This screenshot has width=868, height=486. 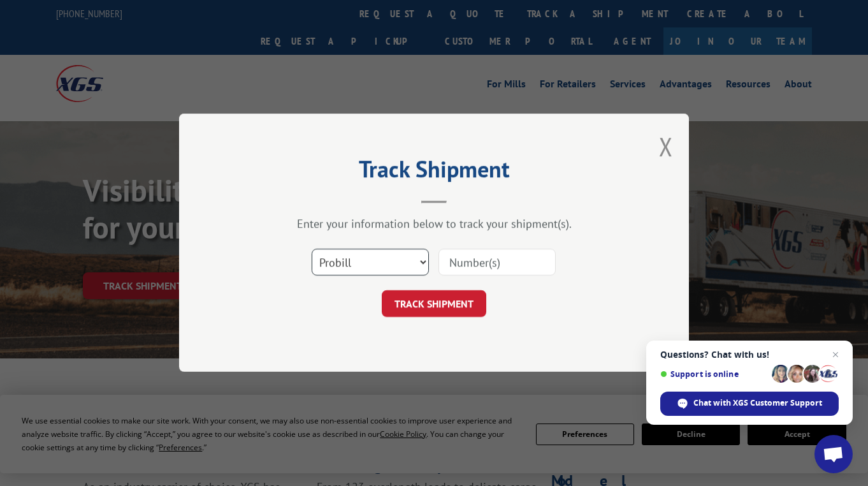 I want to click on span: Support is online, so click(x=714, y=374).